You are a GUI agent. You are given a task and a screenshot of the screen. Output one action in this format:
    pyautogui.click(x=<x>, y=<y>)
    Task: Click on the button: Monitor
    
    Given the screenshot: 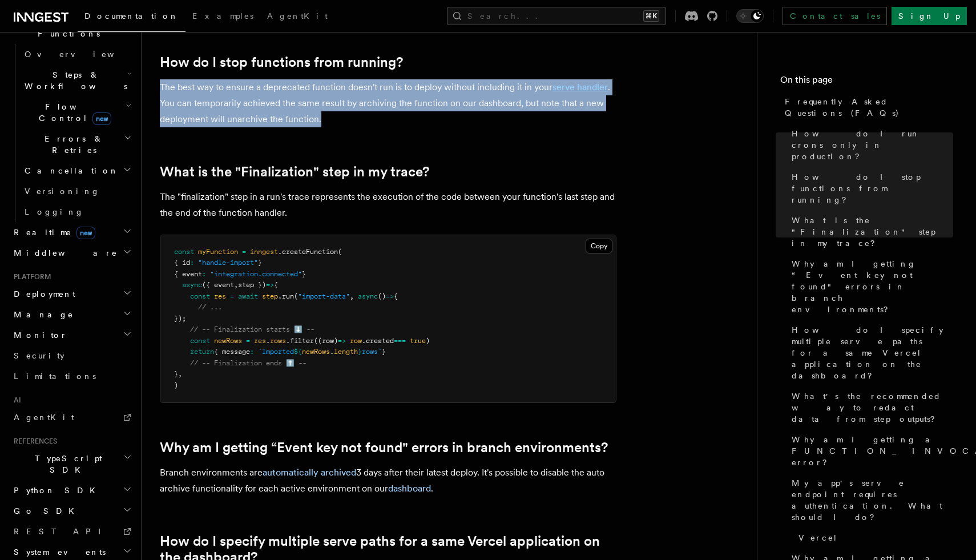 What is the action you would take?
    pyautogui.click(x=71, y=335)
    